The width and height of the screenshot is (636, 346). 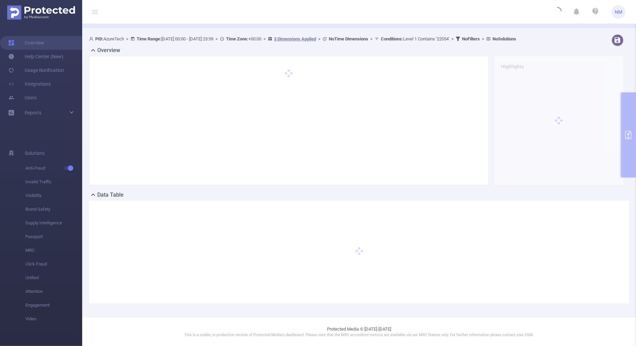 I want to click on span: Attention, so click(x=54, y=291).